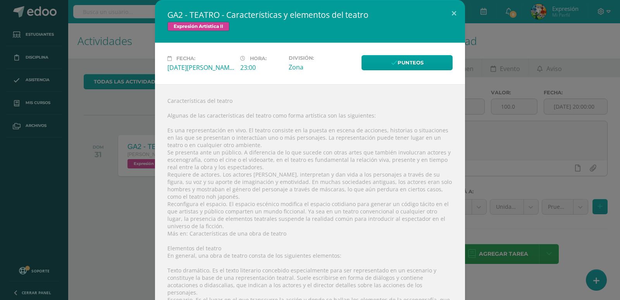  I want to click on h2: GA2 - TEATRO - Características y elementos del teatro, so click(310, 15).